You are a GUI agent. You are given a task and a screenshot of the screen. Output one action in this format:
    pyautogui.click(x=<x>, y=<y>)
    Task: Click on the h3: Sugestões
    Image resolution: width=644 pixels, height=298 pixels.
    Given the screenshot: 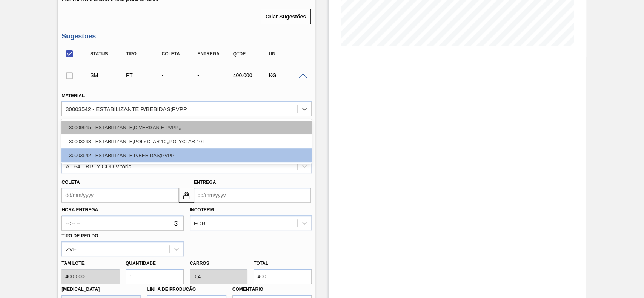 What is the action you would take?
    pyautogui.click(x=186, y=36)
    